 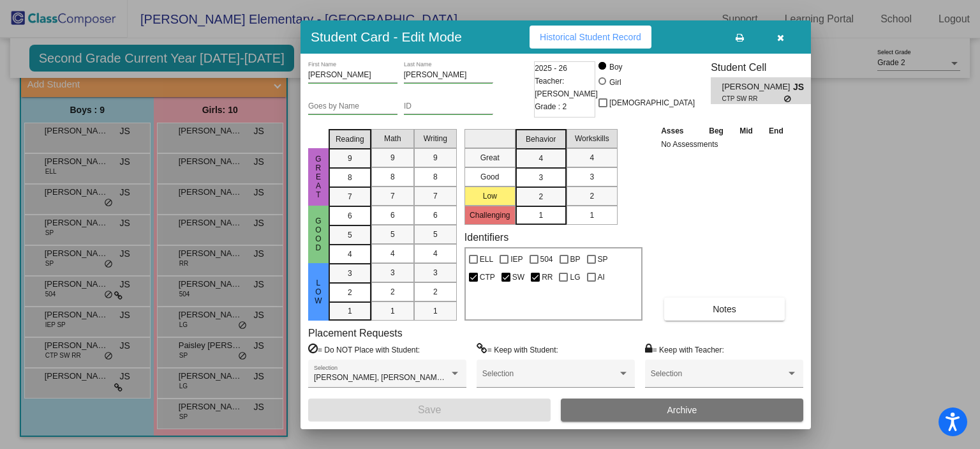 I want to click on span: Great, so click(x=318, y=177).